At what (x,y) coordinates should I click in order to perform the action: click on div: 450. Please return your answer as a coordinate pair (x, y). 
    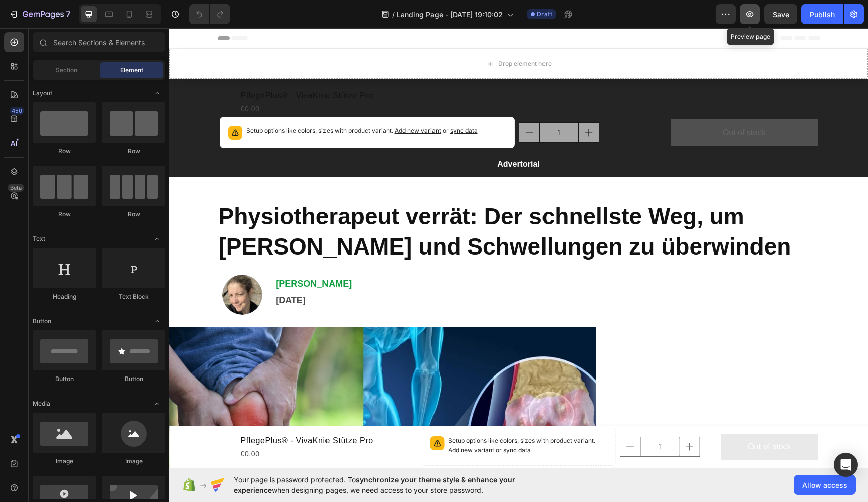
    Looking at the image, I should click on (17, 111).